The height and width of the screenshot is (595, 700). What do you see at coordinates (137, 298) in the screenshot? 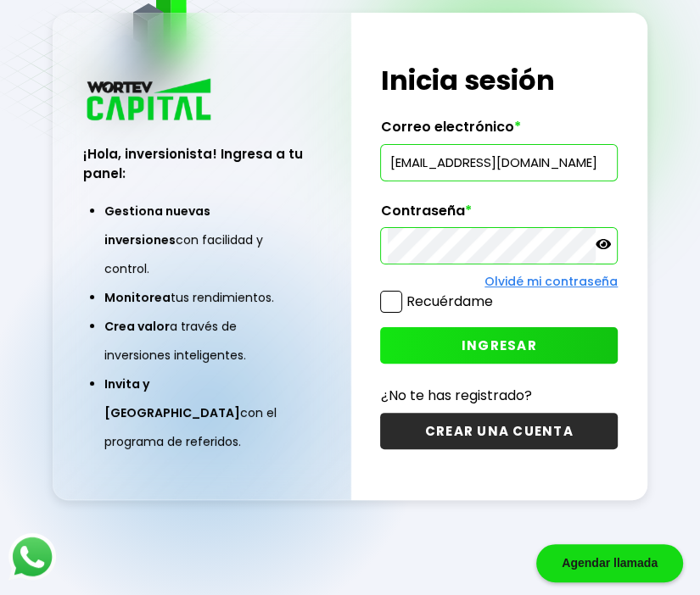
I see `span: Monitorea` at bounding box center [137, 298].